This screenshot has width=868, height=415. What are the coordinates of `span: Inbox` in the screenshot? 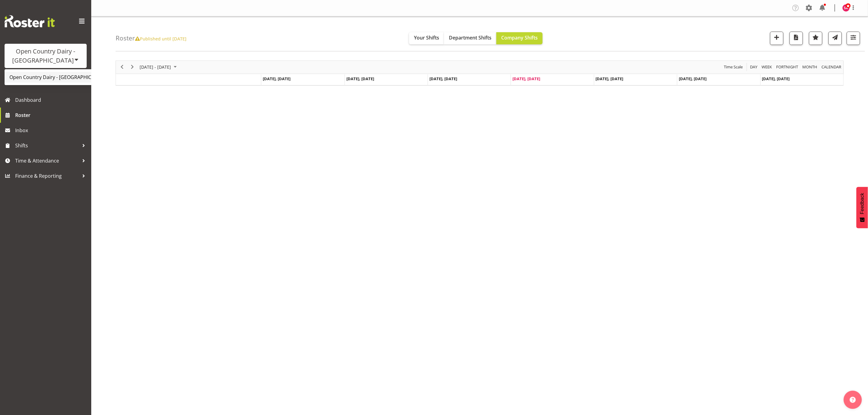 It's located at (52, 131).